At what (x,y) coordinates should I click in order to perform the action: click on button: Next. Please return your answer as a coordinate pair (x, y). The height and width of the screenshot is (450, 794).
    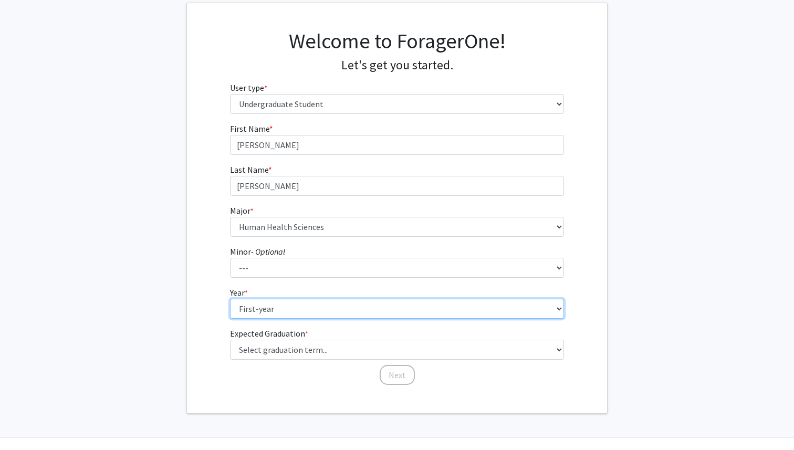
    Looking at the image, I should click on (397, 375).